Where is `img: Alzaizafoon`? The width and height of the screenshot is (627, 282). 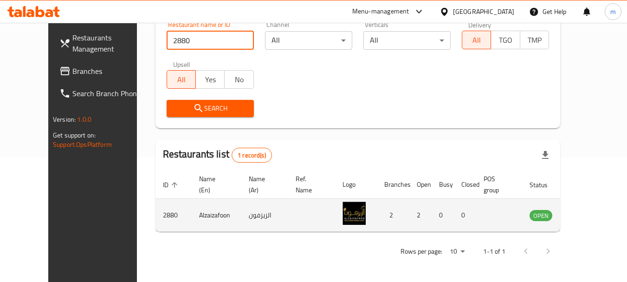 img: Alzaizafoon is located at coordinates (354, 213).